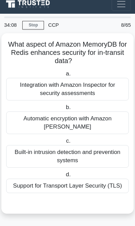 The height and width of the screenshot is (226, 135). What do you see at coordinates (68, 141) in the screenshot?
I see `span: c.` at bounding box center [68, 141].